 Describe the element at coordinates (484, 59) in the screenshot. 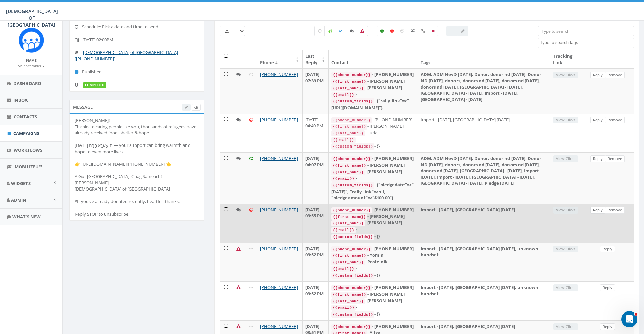

I see `th: Tags` at that location.